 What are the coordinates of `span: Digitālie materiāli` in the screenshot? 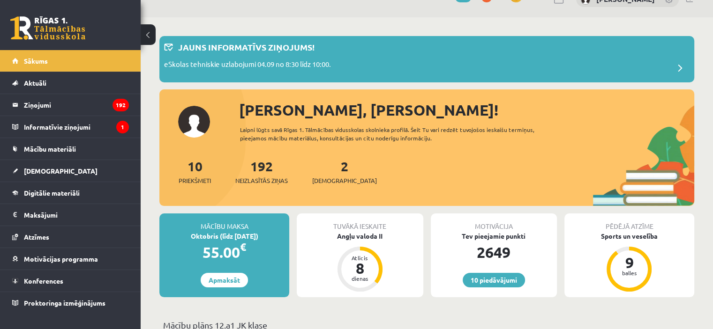 It's located at (52, 193).